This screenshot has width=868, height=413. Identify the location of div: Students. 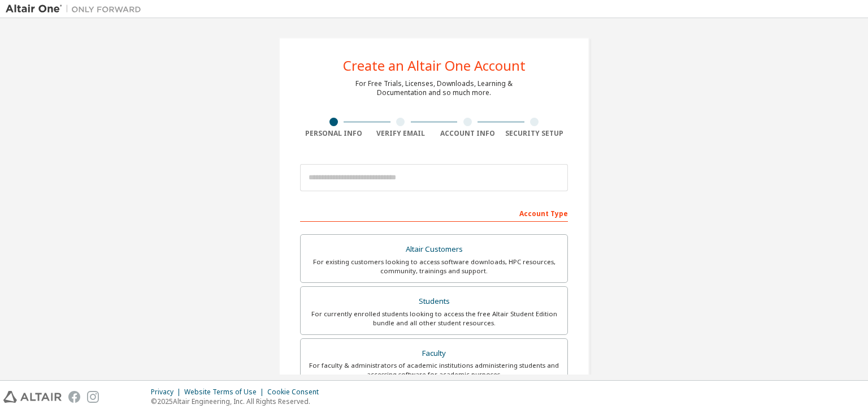
(434, 301).